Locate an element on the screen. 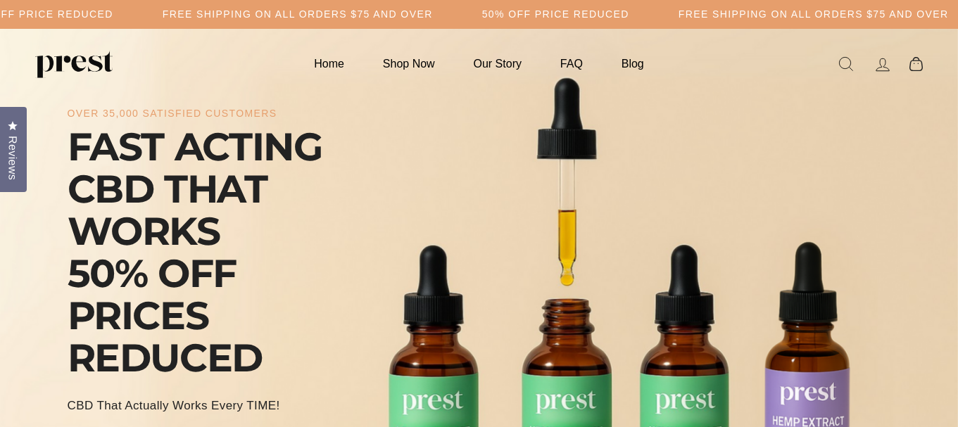 The width and height of the screenshot is (958, 427). ul: Primary is located at coordinates (479, 63).